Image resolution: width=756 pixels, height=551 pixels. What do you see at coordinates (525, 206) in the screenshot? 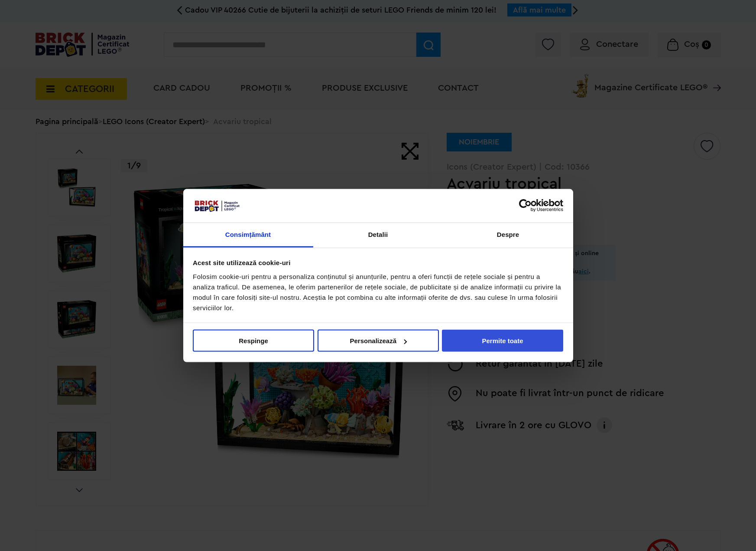
I see `a: Usercentrics Cookiebot - opens in a new window` at bounding box center [525, 206].